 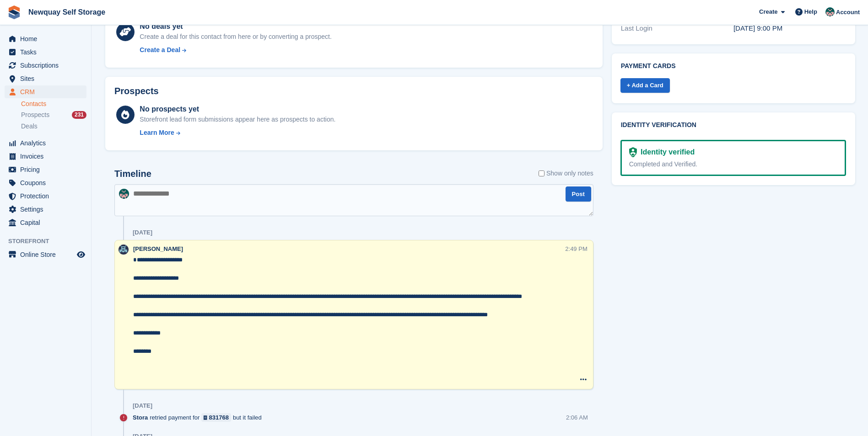 I want to click on span: Storefront, so click(x=49, y=242).